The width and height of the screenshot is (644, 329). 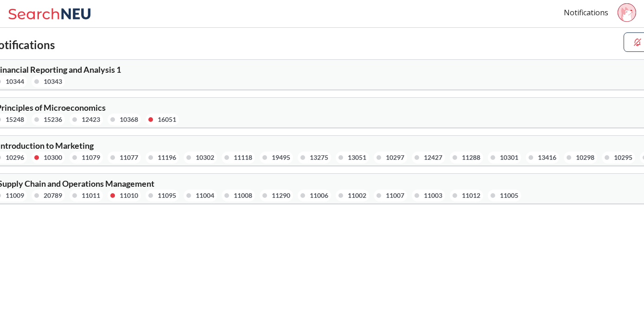 What do you see at coordinates (357, 195) in the screenshot?
I see `div: 11002` at bounding box center [357, 195].